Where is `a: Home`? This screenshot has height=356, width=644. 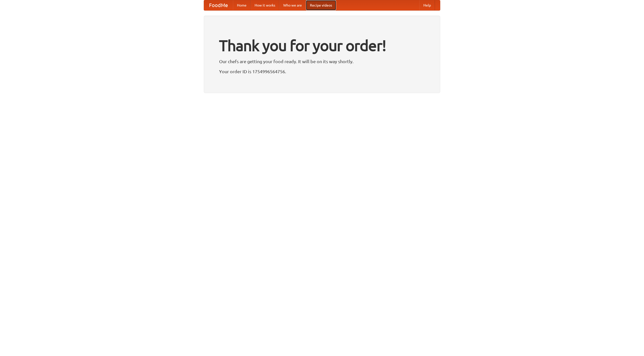
a: Home is located at coordinates (242, 5).